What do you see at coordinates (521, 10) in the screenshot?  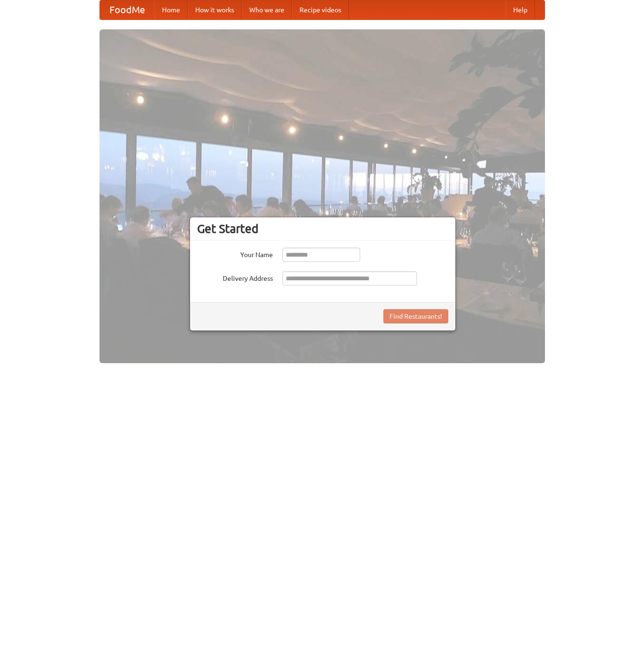 I see `a: Help` at bounding box center [521, 10].